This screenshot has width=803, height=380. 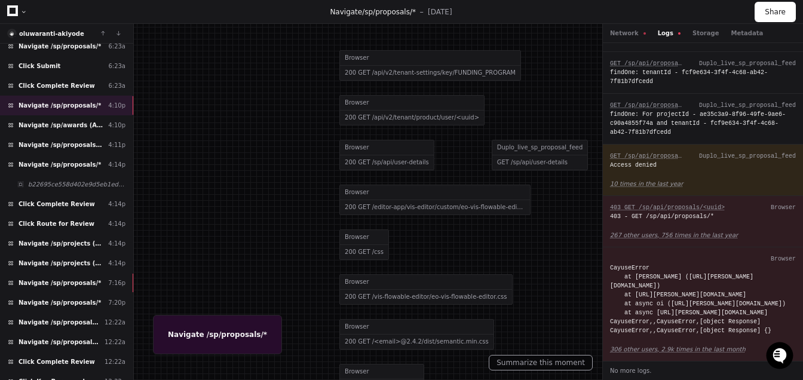 I want to click on div: findOne: For projectId - ae35c3a9-8f96-49fe-9ae6-c90a4855f74a and tenantId - fcf9e634-3f4f-4c68-a..., so click(x=703, y=123).